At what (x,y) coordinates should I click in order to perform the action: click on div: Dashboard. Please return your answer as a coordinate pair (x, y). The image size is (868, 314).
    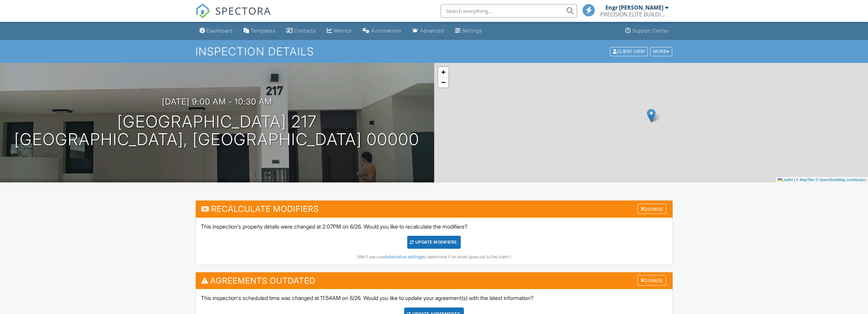
    Looking at the image, I should click on (220, 31).